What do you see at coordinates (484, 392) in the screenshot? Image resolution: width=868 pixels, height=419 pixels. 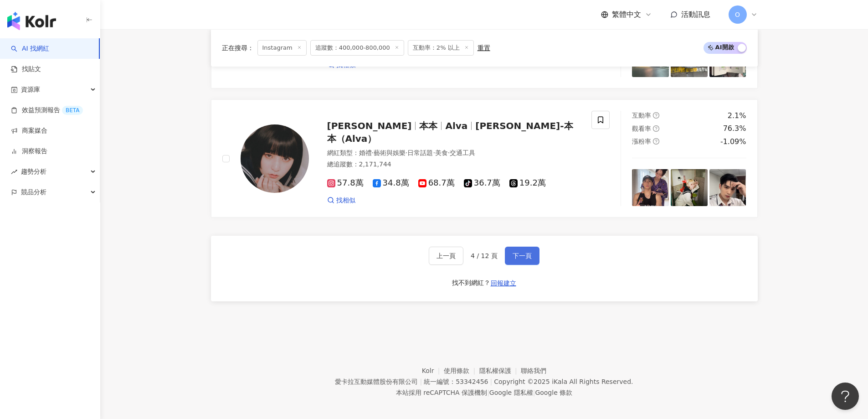 I see `span: 本站採用 reCAPTCHA 保護機制` at bounding box center [484, 392].